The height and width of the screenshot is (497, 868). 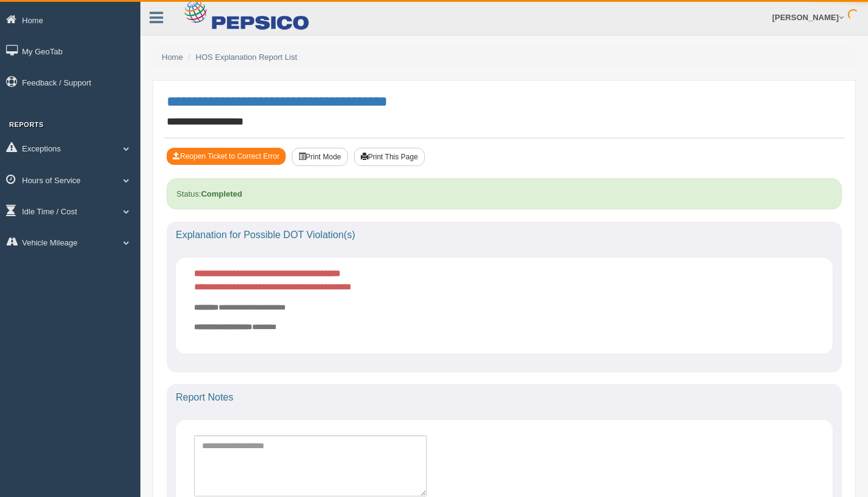 What do you see at coordinates (504, 235) in the screenshot?
I see `div: Explanation for Possible DOT Violation(s)` at bounding box center [504, 235].